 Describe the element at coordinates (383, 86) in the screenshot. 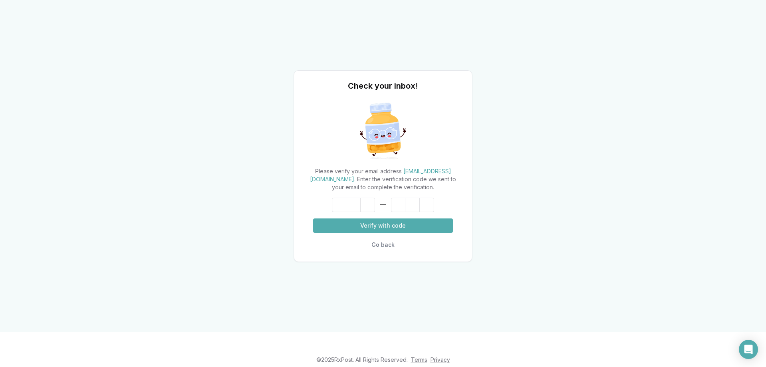

I see `h1: Check your inbox!` at that location.